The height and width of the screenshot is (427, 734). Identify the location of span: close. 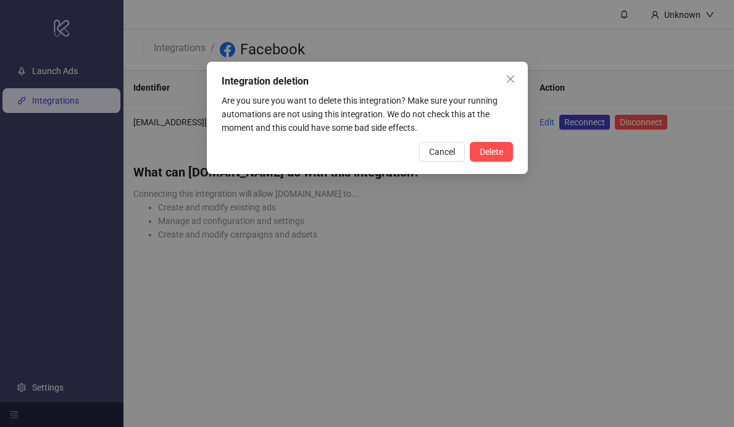
(511, 79).